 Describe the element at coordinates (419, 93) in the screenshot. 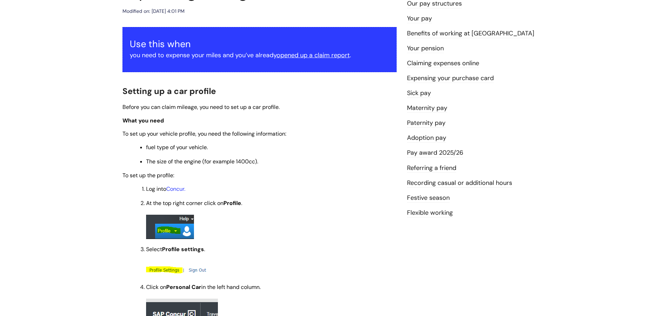

I see `a: Sick pay` at that location.